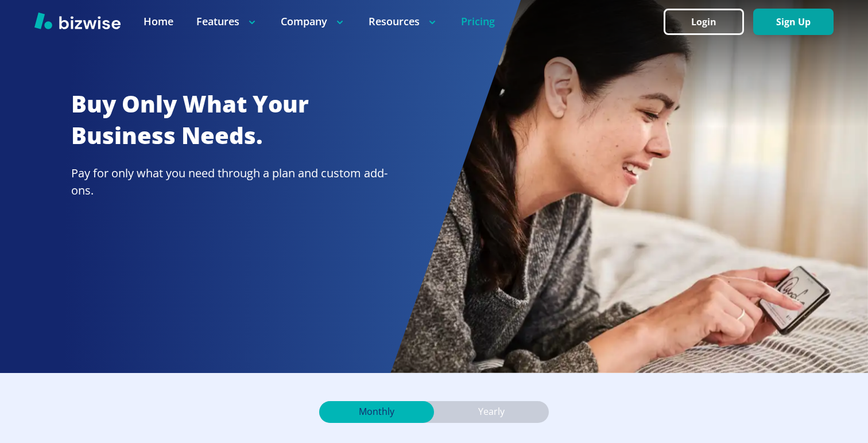 The height and width of the screenshot is (443, 868). Describe the element at coordinates (227, 21) in the screenshot. I see `p: Features` at that location.